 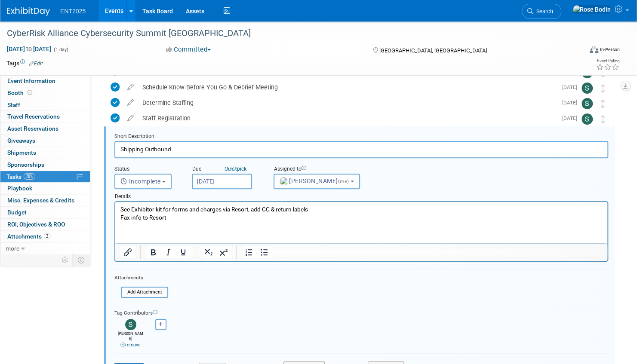 I want to click on div: Attachments, so click(x=141, y=277).